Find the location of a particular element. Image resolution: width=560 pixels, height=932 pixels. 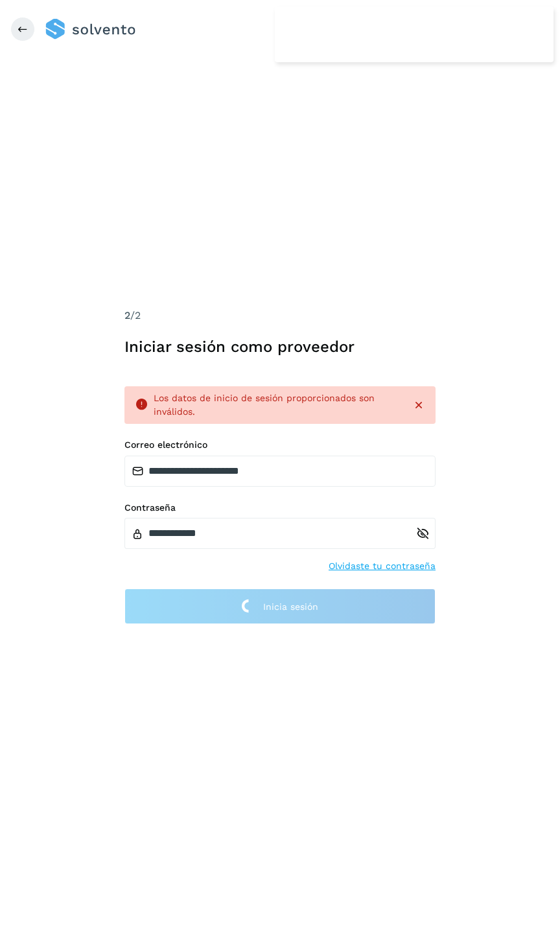

div: Los datos de inicio de sesión proporcionados son inválidos. is located at coordinates (277, 405).